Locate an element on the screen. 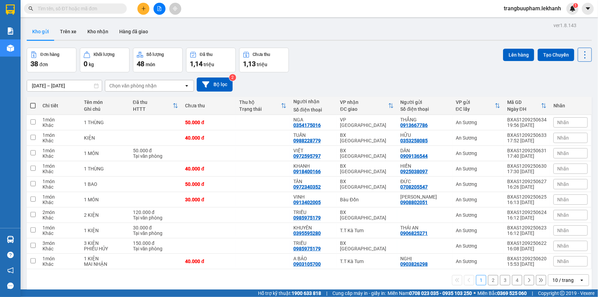 This screenshot has width=598, height=297. span: file-add is located at coordinates (159, 9).